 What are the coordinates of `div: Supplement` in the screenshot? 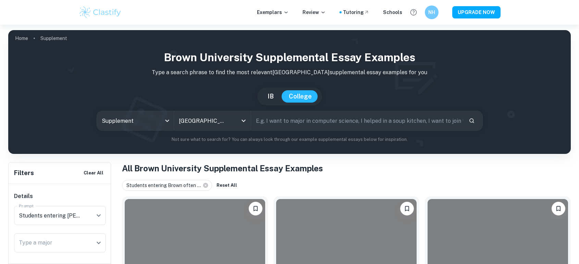 It's located at (135, 121).